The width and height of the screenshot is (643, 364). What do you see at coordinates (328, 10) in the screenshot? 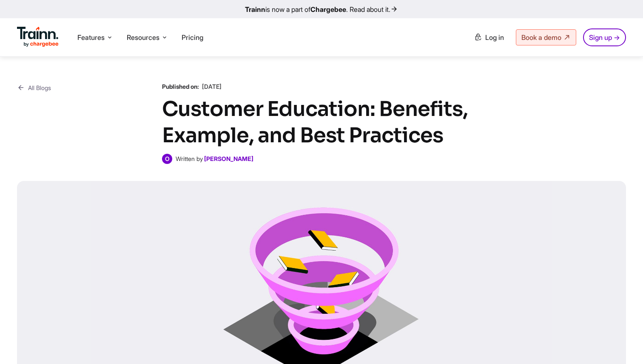
I see `b: Chargebee` at bounding box center [328, 10].